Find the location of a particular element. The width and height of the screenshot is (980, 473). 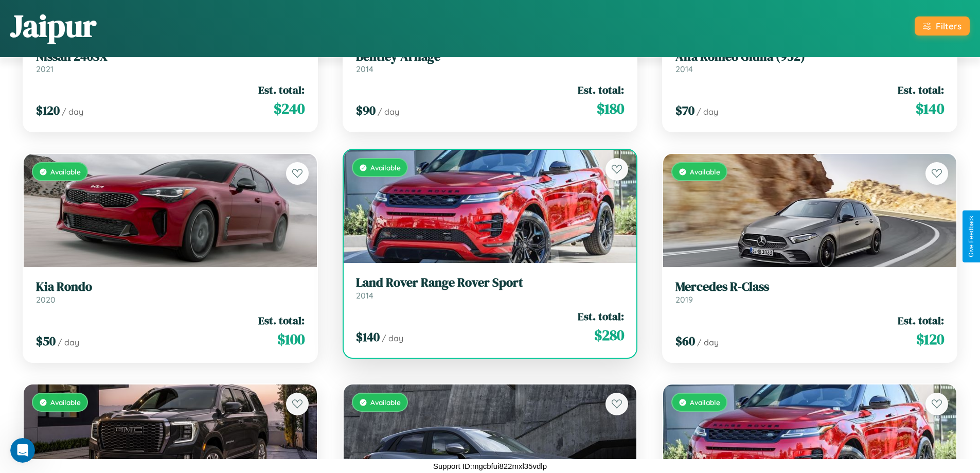

h3: Land Rover Range Rover Sport is located at coordinates (490, 283).